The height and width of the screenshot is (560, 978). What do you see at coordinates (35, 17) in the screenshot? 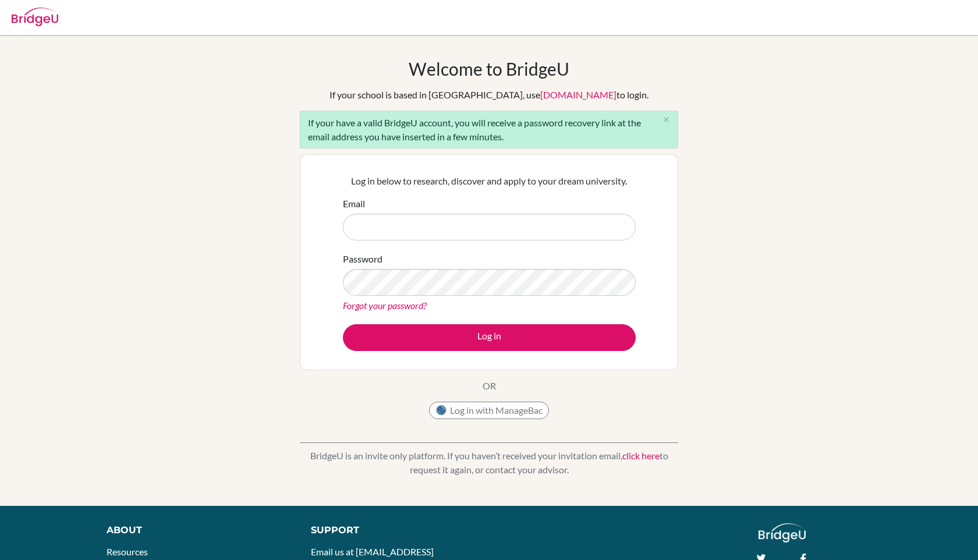
I see `img: Bridge-U` at bounding box center [35, 17].